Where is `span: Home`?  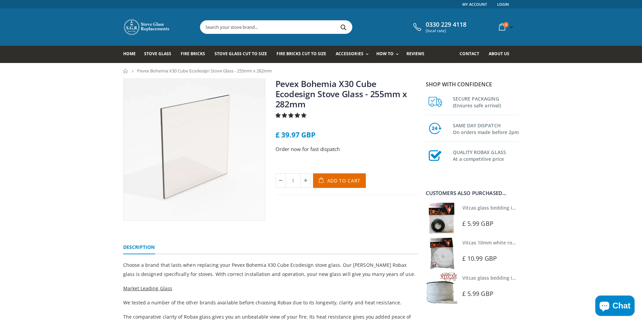
span: Home is located at coordinates (129, 53).